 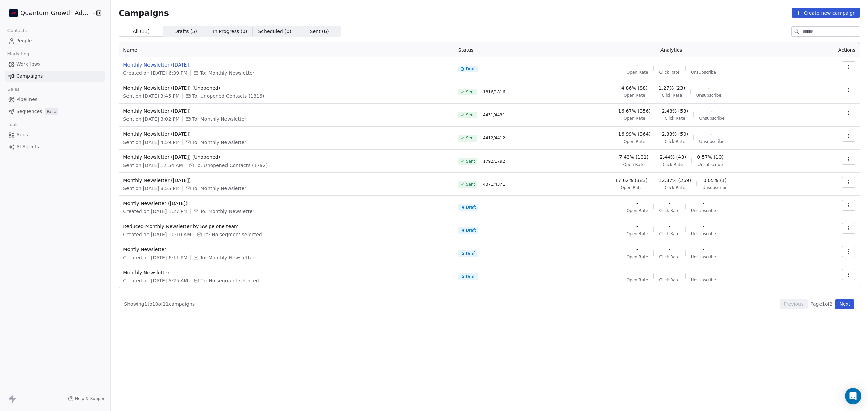 I want to click on span: Marketing, so click(x=18, y=54).